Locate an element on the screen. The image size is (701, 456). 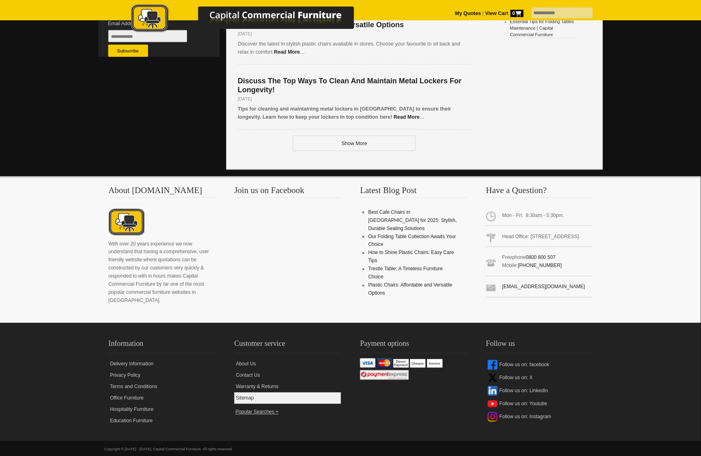
span: Freephone Mobile: is located at coordinates (539, 264).